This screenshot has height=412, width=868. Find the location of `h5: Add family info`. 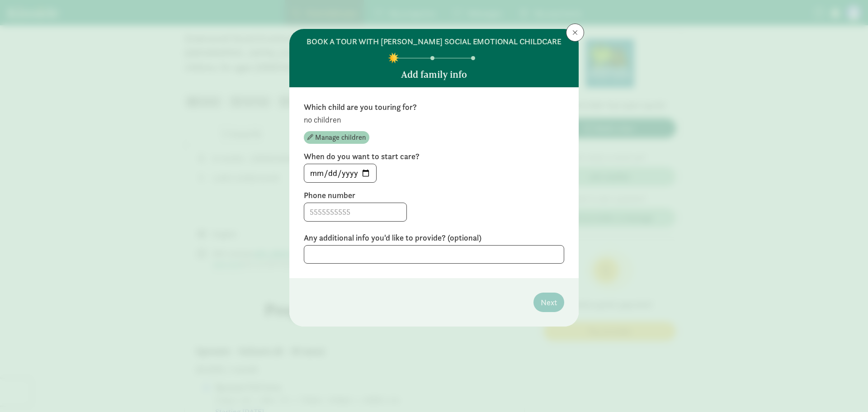

h5: Add family info is located at coordinates (434, 75).